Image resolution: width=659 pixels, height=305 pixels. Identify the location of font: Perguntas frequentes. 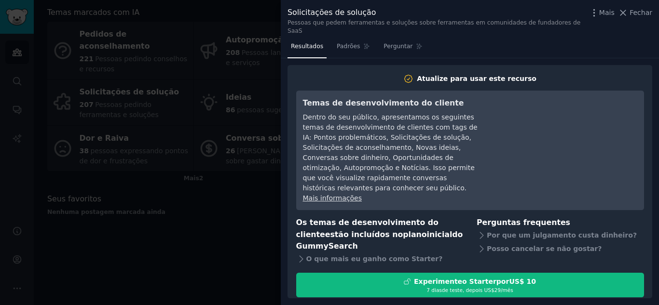
(523, 222).